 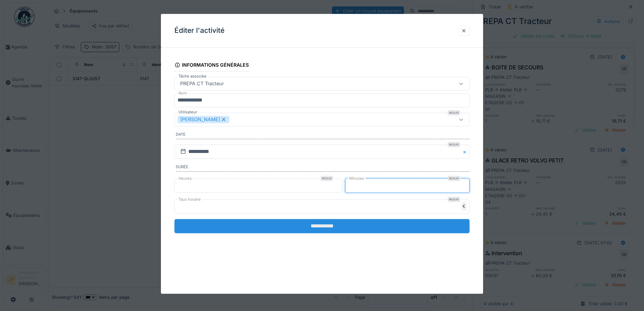 What do you see at coordinates (322, 135) in the screenshot?
I see `label: Date` at bounding box center [322, 135].